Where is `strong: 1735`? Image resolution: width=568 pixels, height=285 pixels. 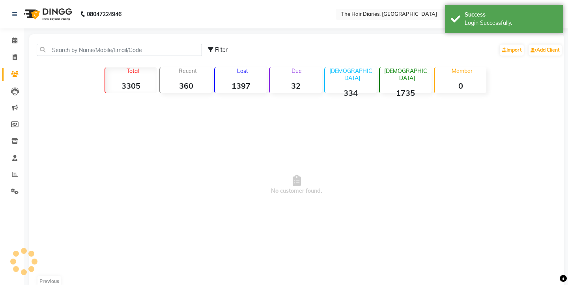
strong: 1735 is located at coordinates (405, 93).